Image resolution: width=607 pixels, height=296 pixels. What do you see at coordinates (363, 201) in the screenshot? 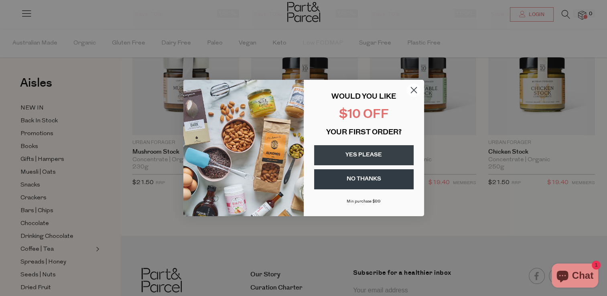
I see `span: Min purchase $99` at bounding box center [363, 201].